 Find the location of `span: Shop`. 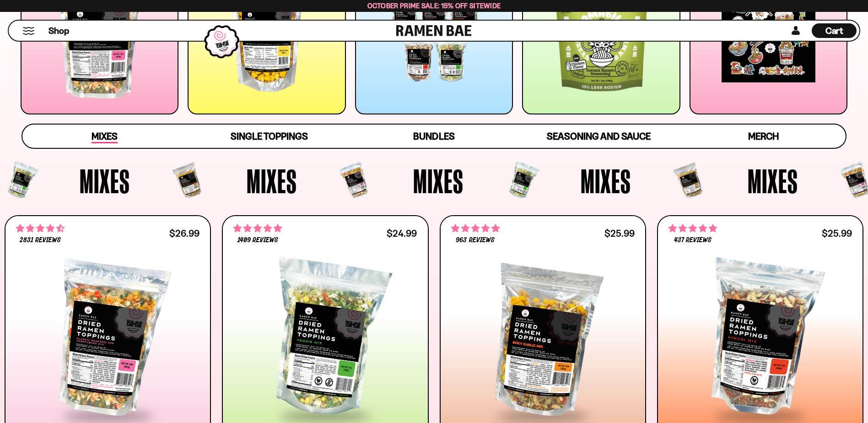

span: Shop is located at coordinates (59, 31).